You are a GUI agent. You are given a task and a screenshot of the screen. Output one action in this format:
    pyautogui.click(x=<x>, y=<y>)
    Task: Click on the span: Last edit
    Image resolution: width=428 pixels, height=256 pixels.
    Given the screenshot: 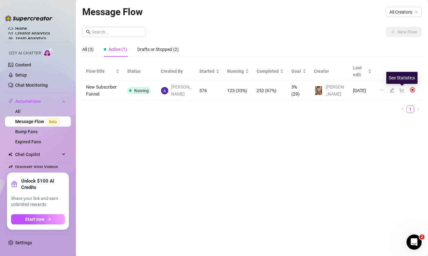 What is the action you would take?
    pyautogui.click(x=360, y=71)
    